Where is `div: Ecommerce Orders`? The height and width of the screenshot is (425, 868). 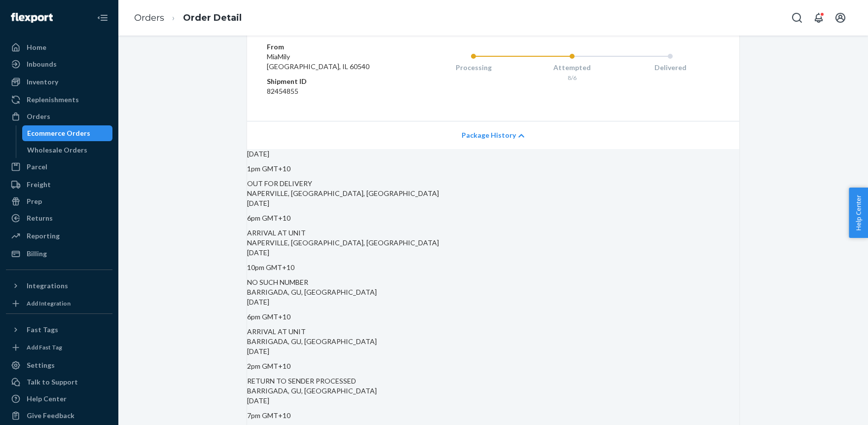 div: Ecommerce Orders is located at coordinates (59, 133).